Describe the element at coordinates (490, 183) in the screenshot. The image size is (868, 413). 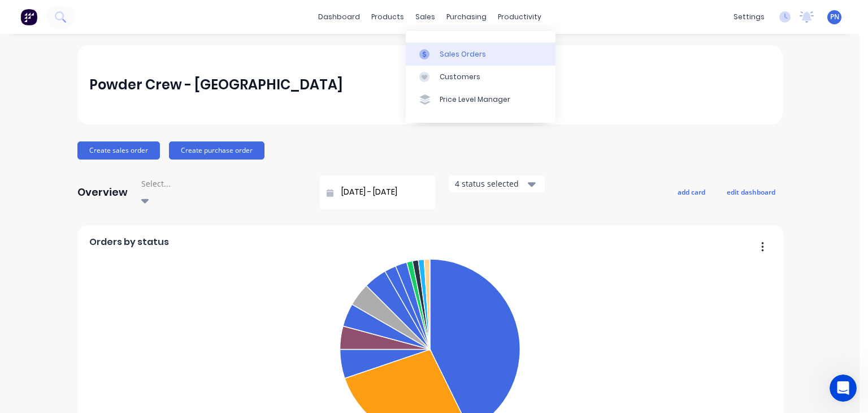
I see `div: 4 status selected` at that location.